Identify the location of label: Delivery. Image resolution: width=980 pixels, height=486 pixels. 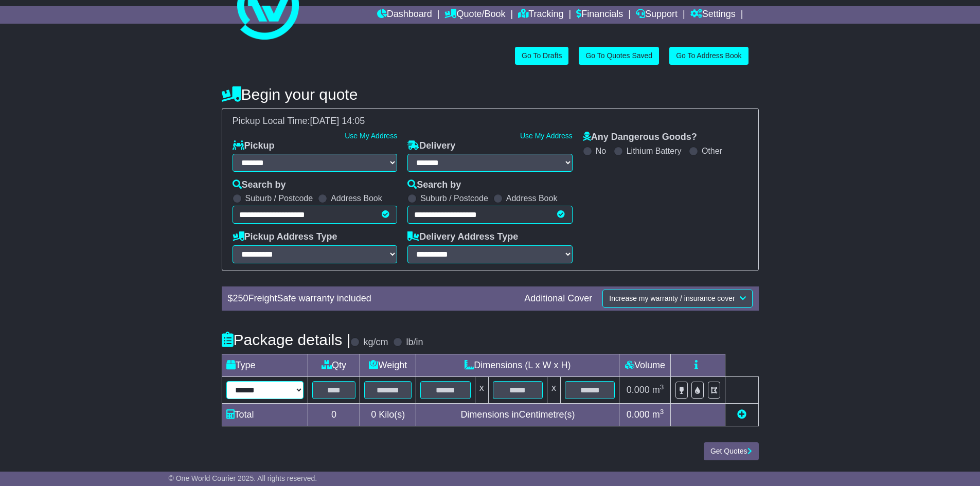
(431, 146).